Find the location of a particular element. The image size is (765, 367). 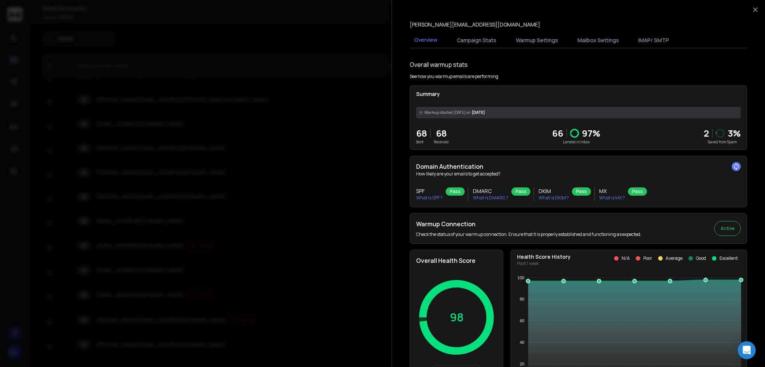

p: How likely are your emails to get accepted? is located at coordinates (578, 174).